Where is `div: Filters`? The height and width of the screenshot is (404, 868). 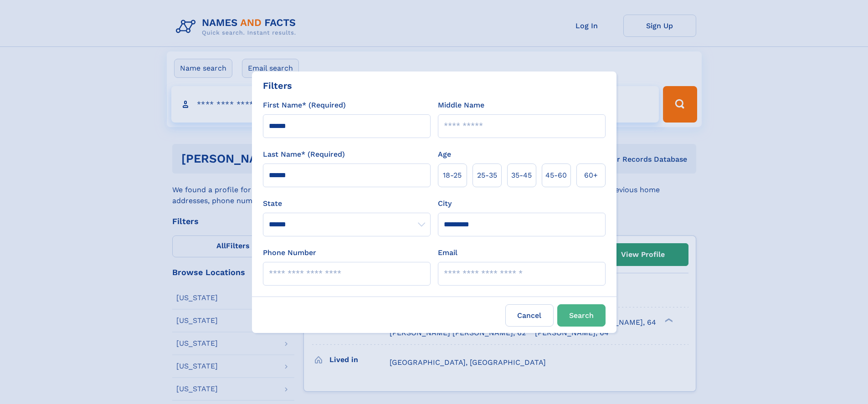
div: Filters is located at coordinates (278, 85).